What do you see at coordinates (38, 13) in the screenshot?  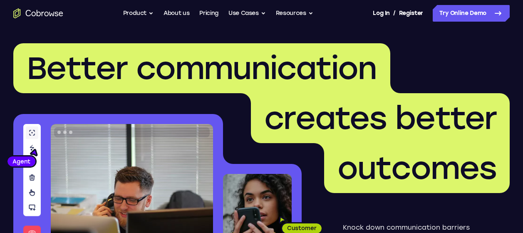 I see `a: Go to the home page` at bounding box center [38, 13].